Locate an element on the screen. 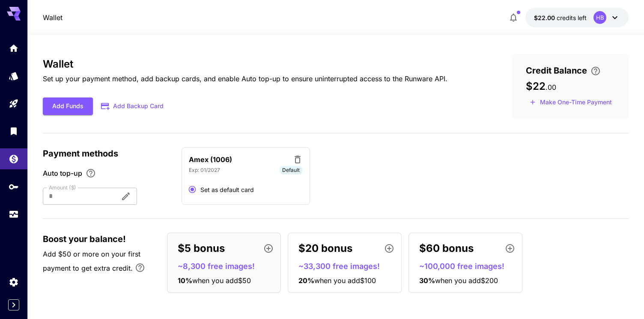 This screenshot has width=644, height=319. div: Models is located at coordinates (14, 76).